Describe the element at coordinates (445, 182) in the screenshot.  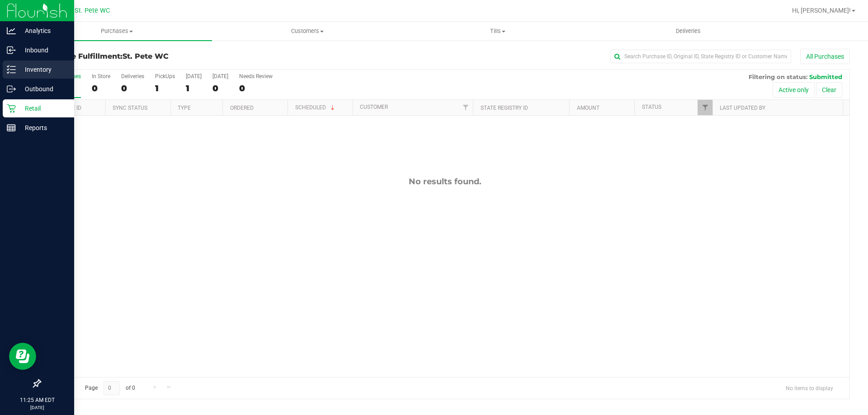
I see `div: No results found.` at that location.